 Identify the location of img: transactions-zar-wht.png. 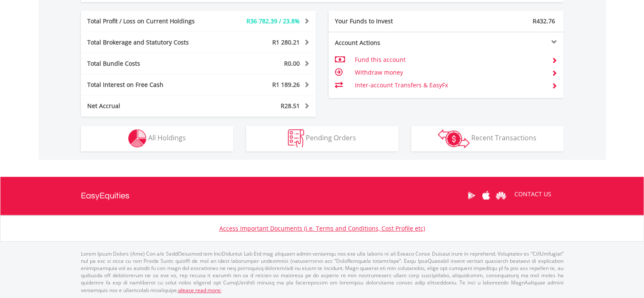
(453, 138).